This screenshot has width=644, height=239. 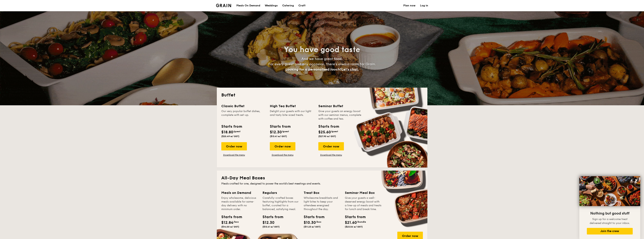 I want to click on div: Our very popular buffet dishes, complete with set-up., so click(x=243, y=115).